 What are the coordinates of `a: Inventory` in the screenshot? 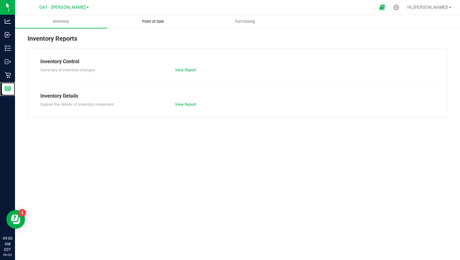 It's located at (61, 22).